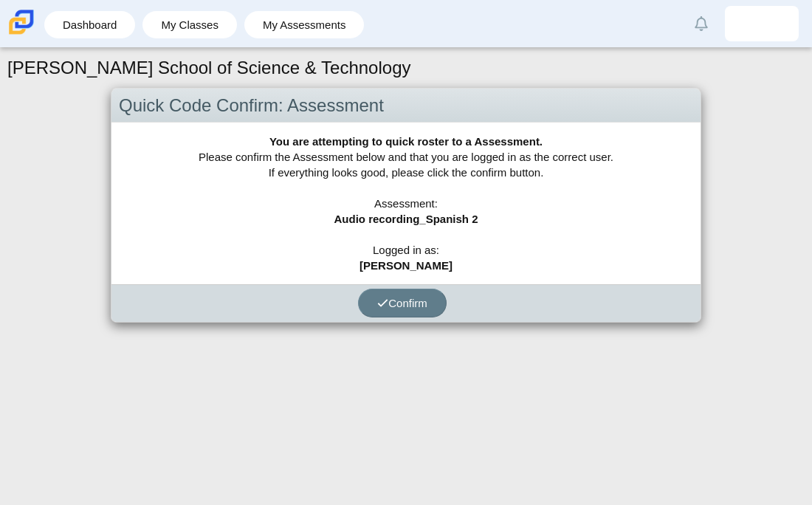 This screenshot has width=812, height=505. I want to click on a: melany.medina.WF1fFz, so click(762, 23).